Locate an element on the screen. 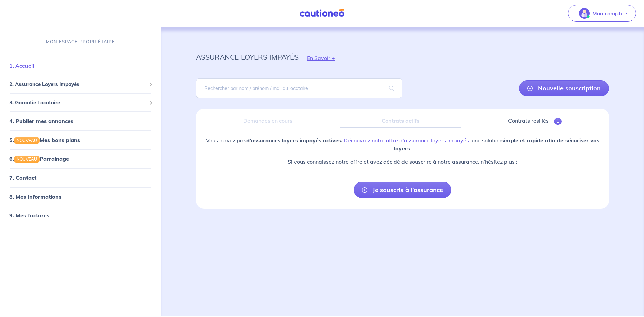 The image size is (644, 317). a: 7. Contact is located at coordinates (23, 177).